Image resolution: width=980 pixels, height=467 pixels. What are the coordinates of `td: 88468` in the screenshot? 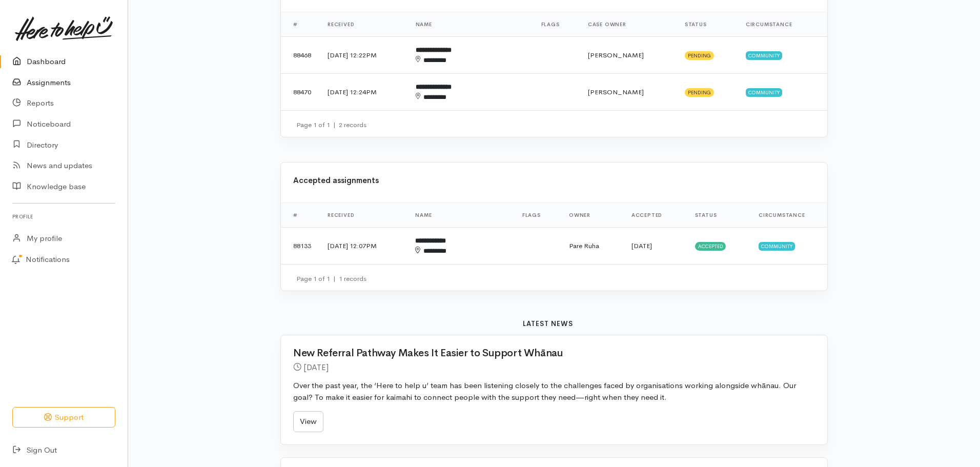 It's located at (300, 56).